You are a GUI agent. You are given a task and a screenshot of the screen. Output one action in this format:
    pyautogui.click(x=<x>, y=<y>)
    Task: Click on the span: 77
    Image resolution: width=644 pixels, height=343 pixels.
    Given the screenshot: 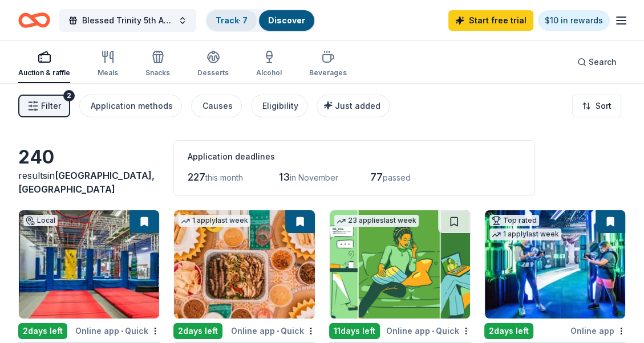 What is the action you would take?
    pyautogui.click(x=377, y=177)
    